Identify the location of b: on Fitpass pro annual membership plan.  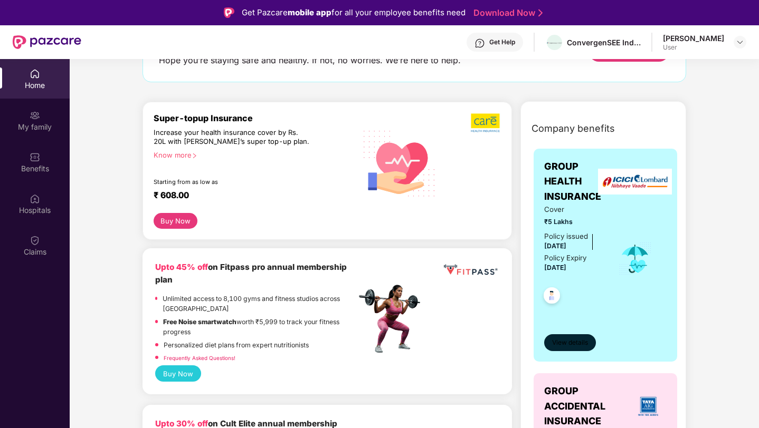
(251, 273).